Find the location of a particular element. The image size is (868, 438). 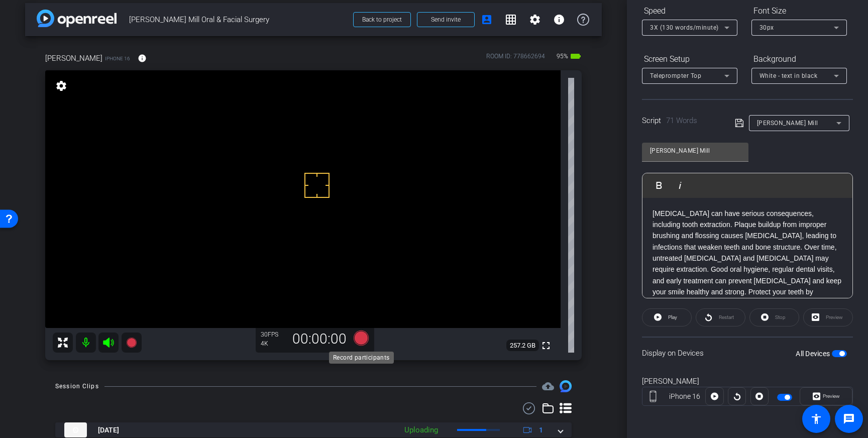

input: Title is located at coordinates (695, 151).